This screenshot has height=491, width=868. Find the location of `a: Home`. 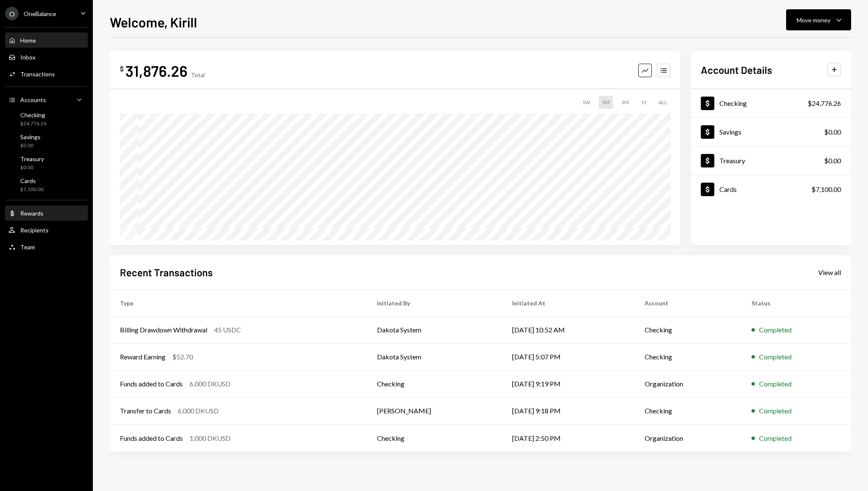

a: Home is located at coordinates (46, 40).